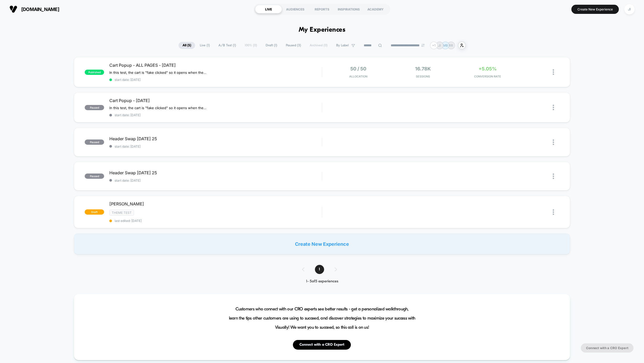 The image size is (644, 363). Describe the element at coordinates (122, 212) in the screenshot. I see `span: Theme Test` at that location.